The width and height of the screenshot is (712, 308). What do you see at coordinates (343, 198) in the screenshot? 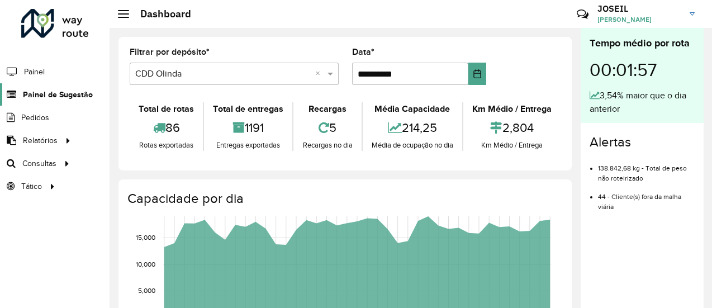
I see `h4: Capacidade por dia` at bounding box center [343, 198].